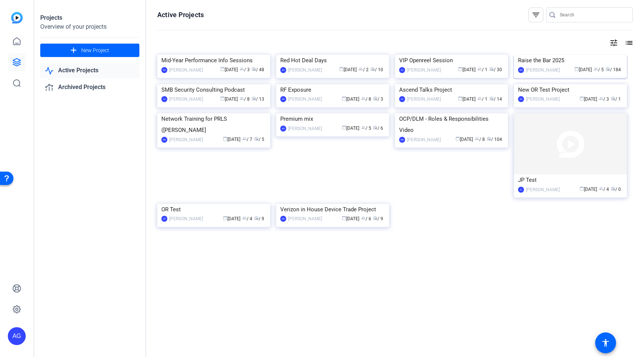 The height and width of the screenshot is (357, 644). I want to click on div: OCP/DLM - Roles & Responsibilities Video, so click(451, 125).